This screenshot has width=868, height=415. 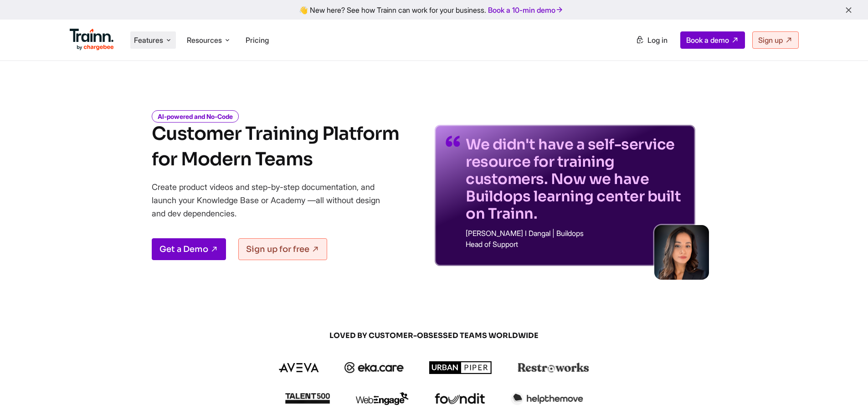 I want to click on a: Book a demo, so click(x=712, y=40).